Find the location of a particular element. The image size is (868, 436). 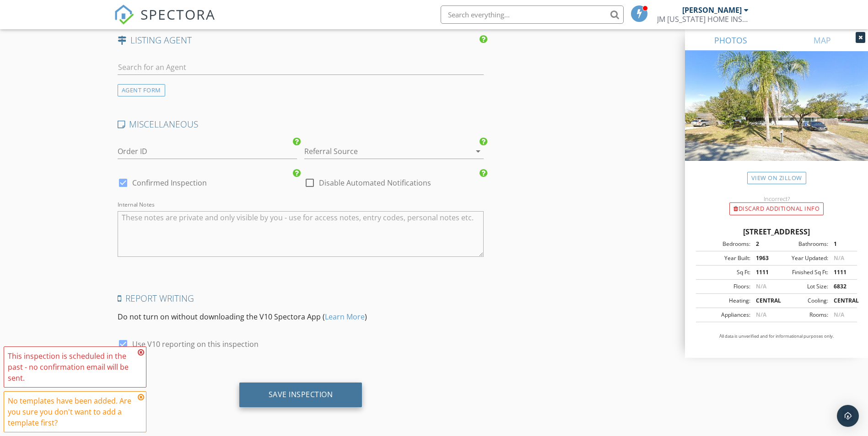

h4: Report Writing is located at coordinates (300, 299).